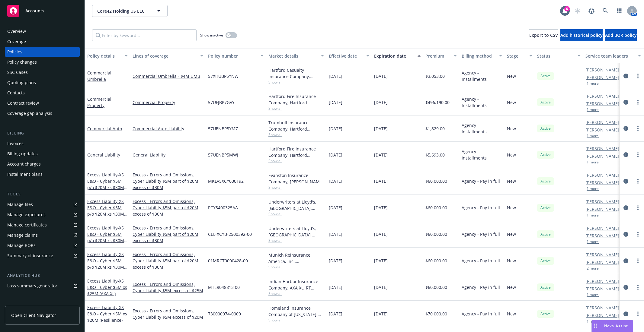 Image resolution: width=644 pixels, height=332 pixels. What do you see at coordinates (42, 286) in the screenshot?
I see `a: Loss summary generator` at bounding box center [42, 286].